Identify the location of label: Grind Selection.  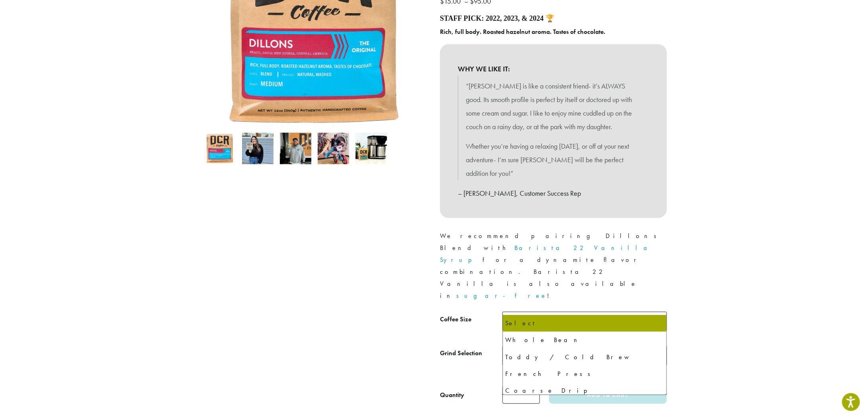
(471, 353).